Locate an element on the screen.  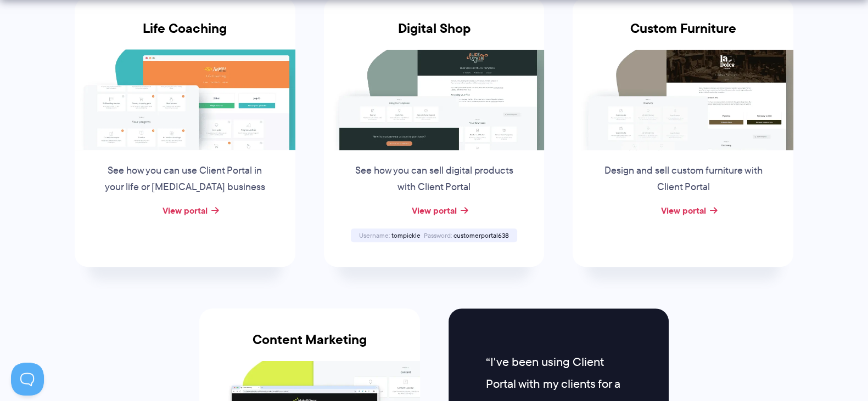
span: Username is located at coordinates (375, 235).